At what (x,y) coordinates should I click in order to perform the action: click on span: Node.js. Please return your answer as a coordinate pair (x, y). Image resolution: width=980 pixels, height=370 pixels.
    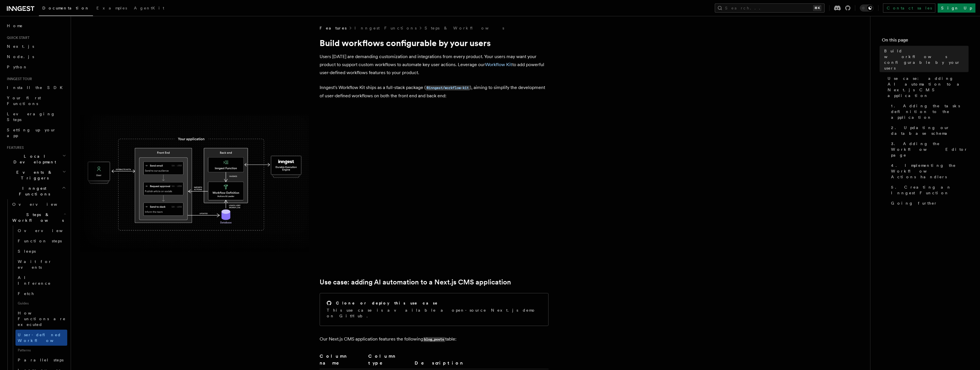
    Looking at the image, I should click on (20, 57).